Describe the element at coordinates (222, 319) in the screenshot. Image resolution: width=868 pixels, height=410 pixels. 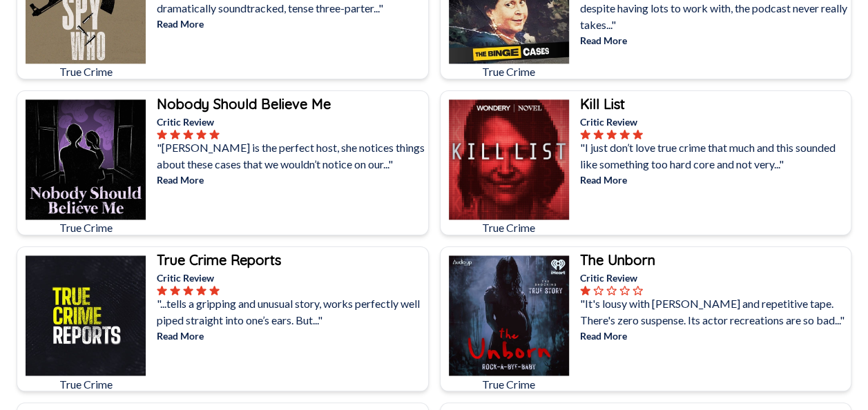
I see `a: True Crime ReportsTrue CrimeTrue Crime ReportsCritic Review"...tells a gripping and unusual story...` at that location.